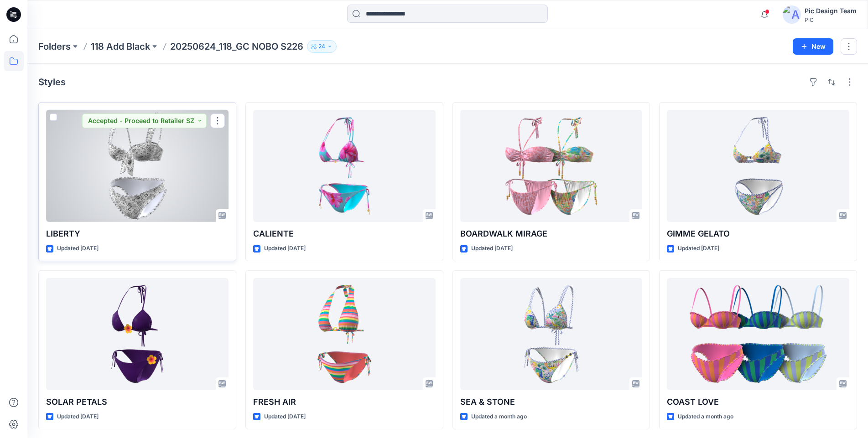  Describe the element at coordinates (137, 334) in the screenshot. I see `a: SOLAR PETALS` at that location.